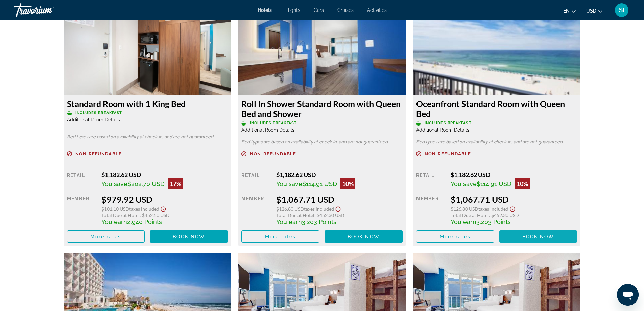 The width and height of the screenshot is (644, 311). Describe the element at coordinates (293, 10) in the screenshot. I see `a: Flights` at that location.